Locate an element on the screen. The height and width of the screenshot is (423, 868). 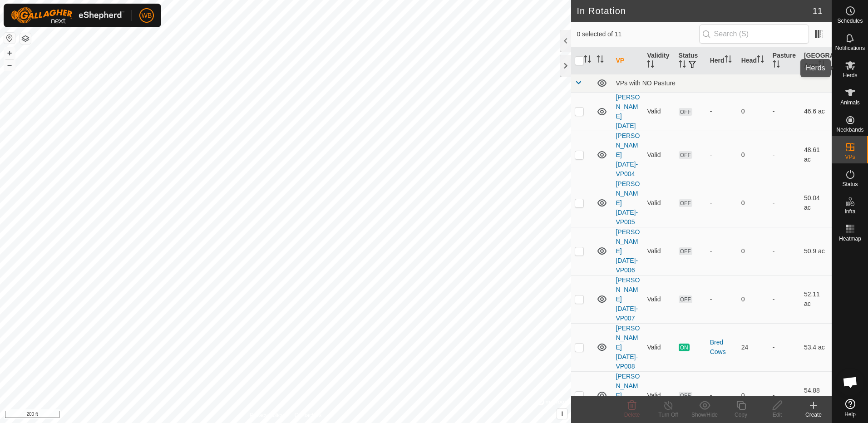
div: Copy is located at coordinates (742, 415).